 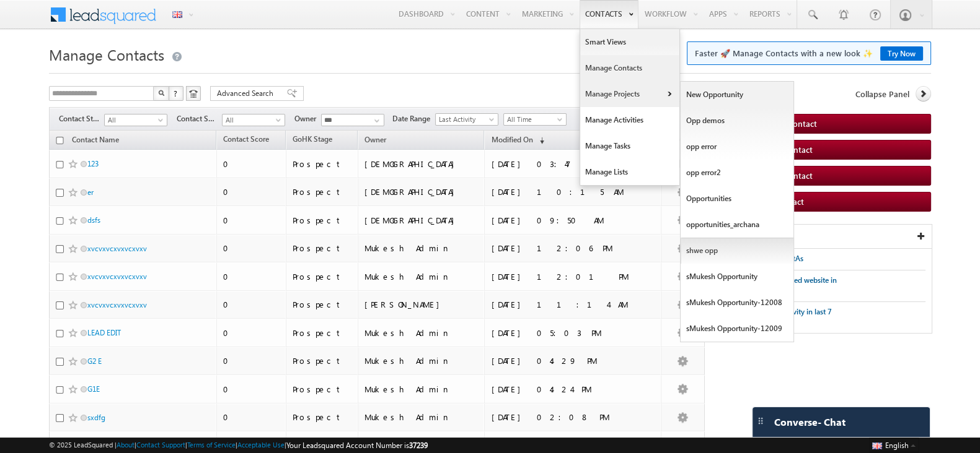 I want to click on a: er, so click(x=91, y=192).